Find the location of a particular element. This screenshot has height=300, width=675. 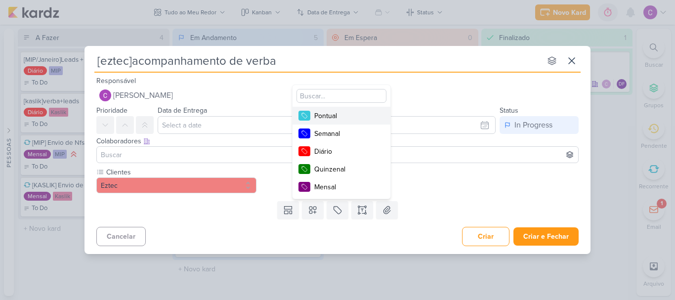

div: In Progress is located at coordinates (533, 125).